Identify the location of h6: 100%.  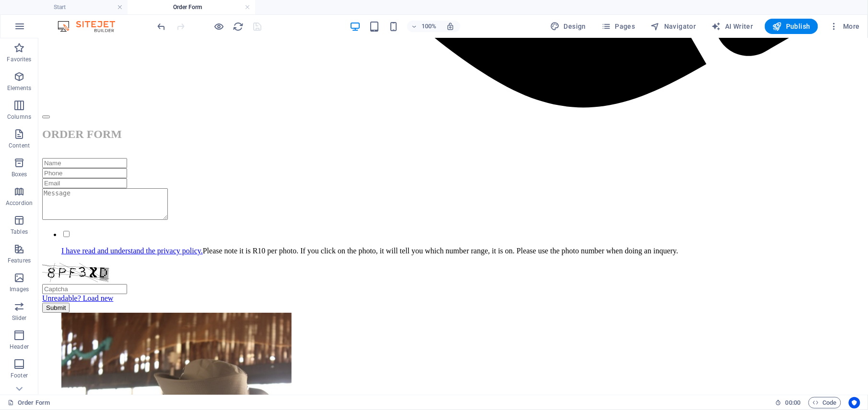
(429, 26).